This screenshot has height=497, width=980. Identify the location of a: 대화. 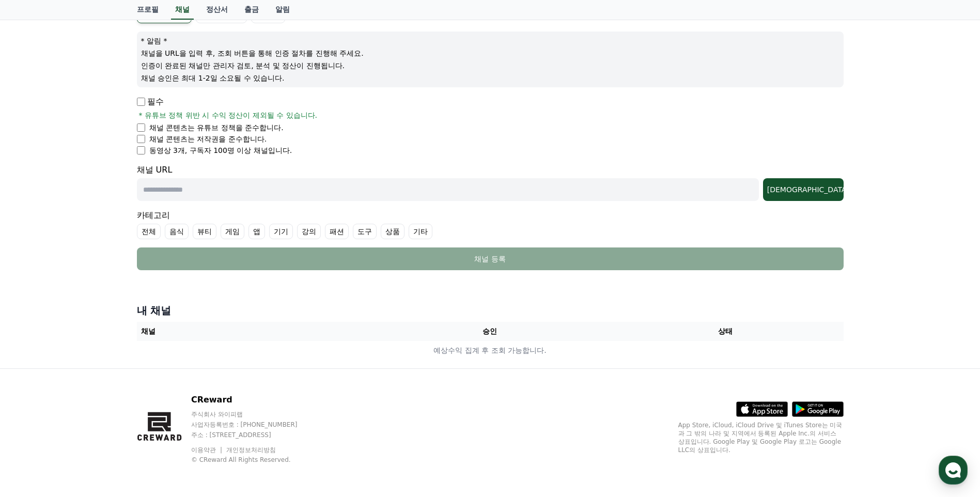
(101, 341).